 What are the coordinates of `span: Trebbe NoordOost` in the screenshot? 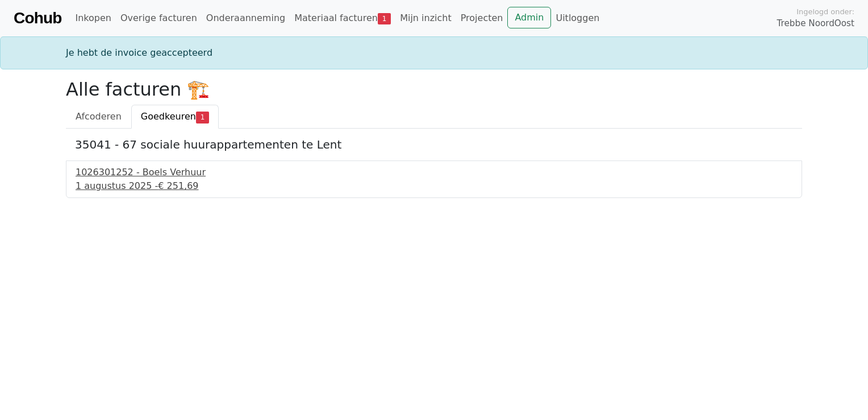 It's located at (816, 23).